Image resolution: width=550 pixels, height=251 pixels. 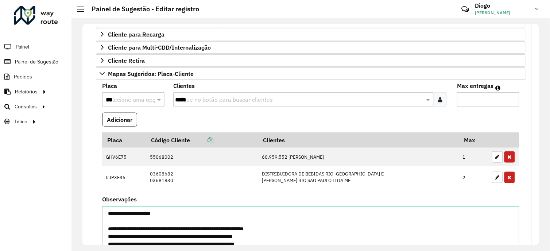 I want to click on span: Painel de Sugestão, so click(x=36, y=62).